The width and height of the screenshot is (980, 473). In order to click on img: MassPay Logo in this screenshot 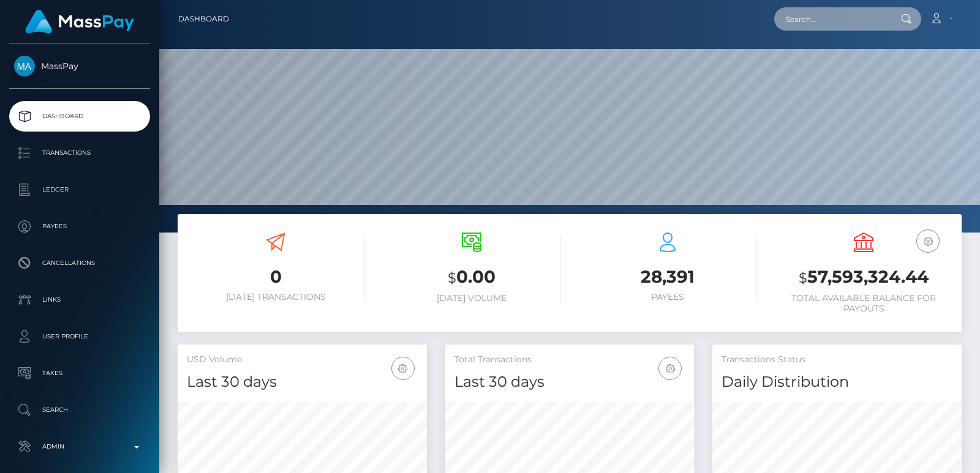, I will do `click(79, 21)`.